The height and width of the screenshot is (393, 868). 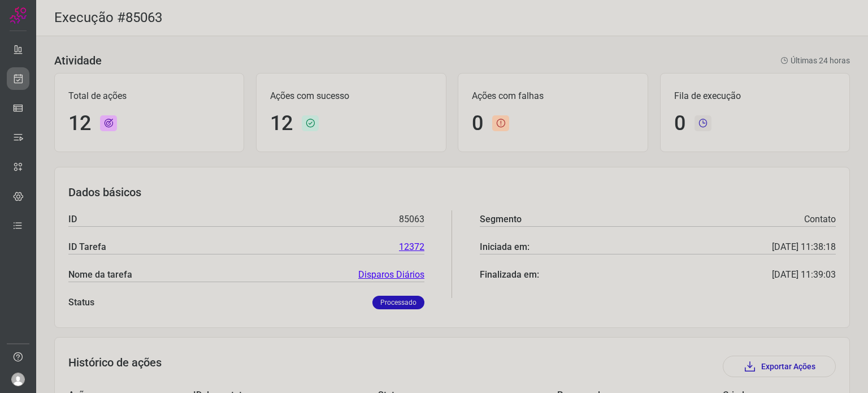 What do you see at coordinates (18, 379) in the screenshot?
I see `img: avatar-user-boy.jpg` at bounding box center [18, 379].